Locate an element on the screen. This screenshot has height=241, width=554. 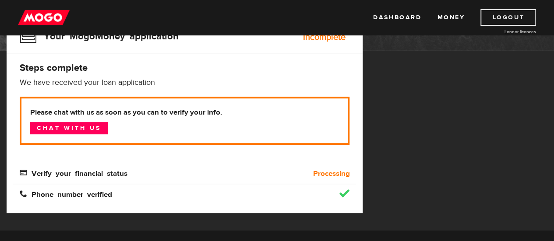
img: mogo_logo-11ee424be714fa7cbb0f0f49df9e16ec.png is located at coordinates (44, 18).